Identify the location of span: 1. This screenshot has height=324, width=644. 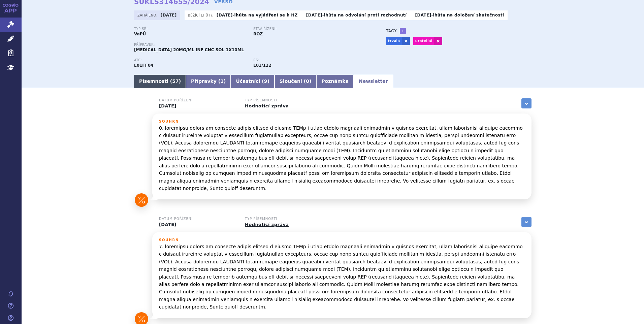
(222, 81).